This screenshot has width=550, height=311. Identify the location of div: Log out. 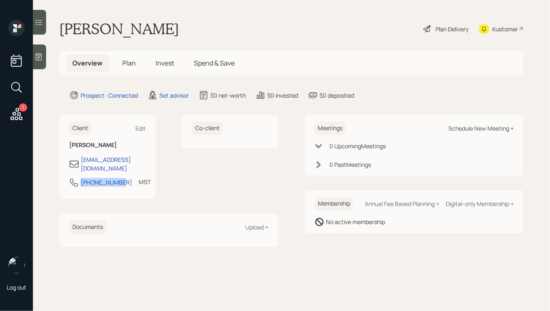
(16, 287).